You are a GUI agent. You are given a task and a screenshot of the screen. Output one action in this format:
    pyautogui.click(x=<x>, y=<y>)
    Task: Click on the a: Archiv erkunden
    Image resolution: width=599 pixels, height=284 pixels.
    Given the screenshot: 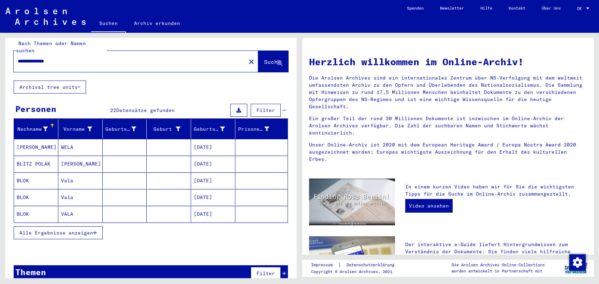 What is the action you would take?
    pyautogui.click(x=157, y=23)
    